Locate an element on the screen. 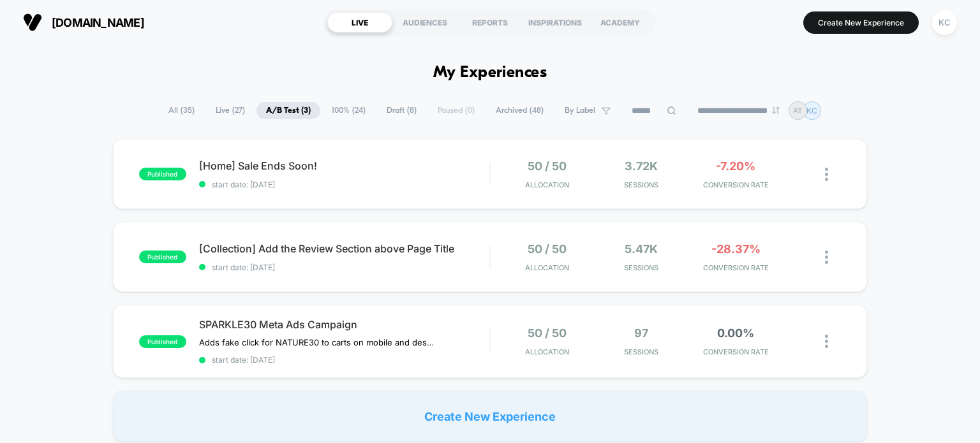 The width and height of the screenshot is (980, 443). div: REPORTS is located at coordinates (490, 22).